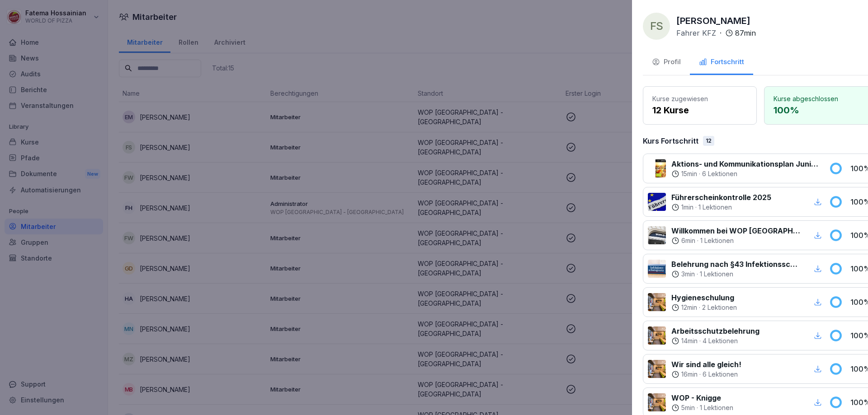  What do you see at coordinates (666, 62) in the screenshot?
I see `div: Profil` at bounding box center [666, 62].